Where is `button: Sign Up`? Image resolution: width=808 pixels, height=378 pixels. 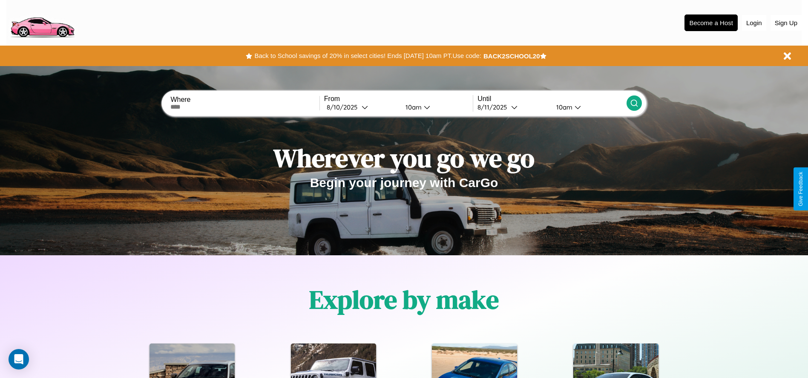
button: Sign Up is located at coordinates (786, 23).